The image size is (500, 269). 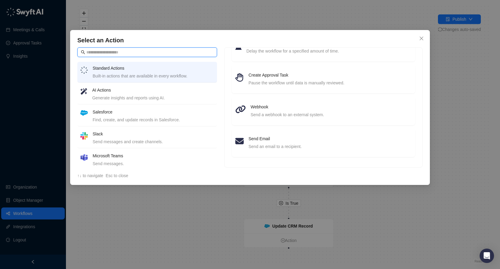 I want to click on h4: Microsoft Teams, so click(x=153, y=156).